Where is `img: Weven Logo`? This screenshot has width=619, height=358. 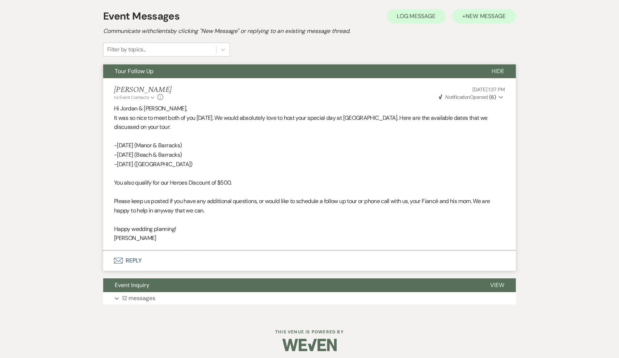
img: Weven Logo is located at coordinates (309, 345).